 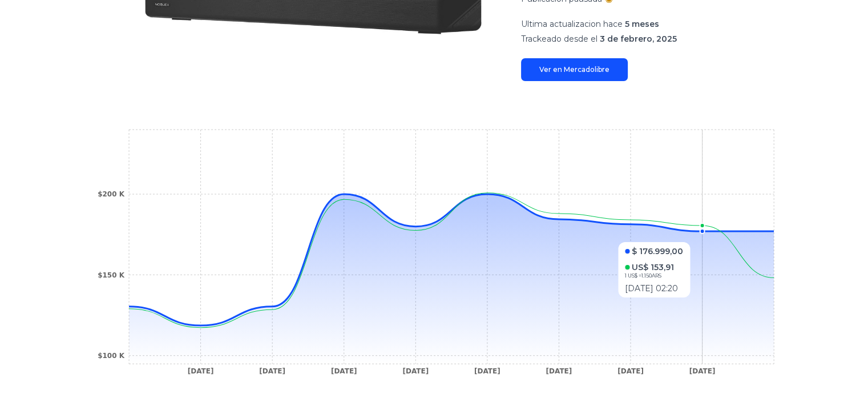 I want to click on span: Ultima actualizacion hace, so click(x=572, y=24).